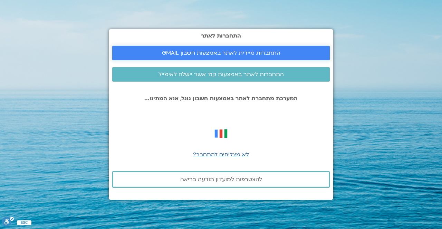  What do you see at coordinates (221, 53) in the screenshot?
I see `span: התחברות מיידית לאתר באמצעות חשבון GMAIL` at bounding box center [221, 53].